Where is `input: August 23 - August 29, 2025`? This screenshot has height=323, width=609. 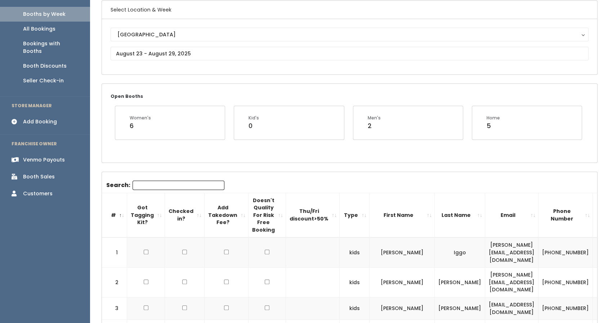
input: August 23 - August 29, 2025 is located at coordinates (349, 54).